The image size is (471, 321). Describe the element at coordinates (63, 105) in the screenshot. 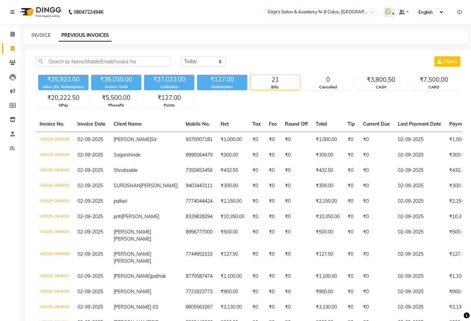

I see `div: GPay` at that location.